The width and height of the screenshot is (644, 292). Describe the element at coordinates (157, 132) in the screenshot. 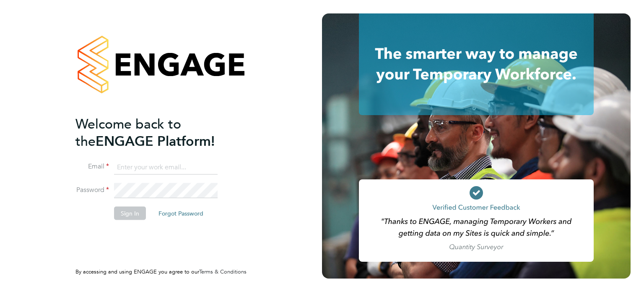

I see `h2: ENGAGE Platform!` at that location.